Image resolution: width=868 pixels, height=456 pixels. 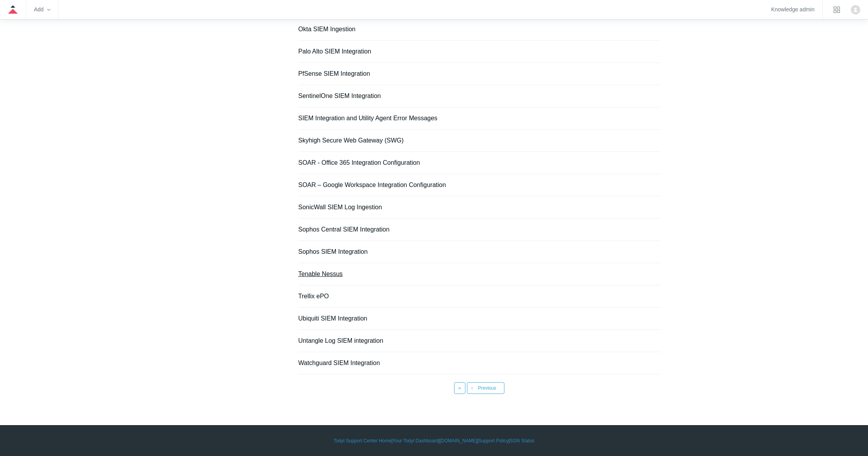 What do you see at coordinates (321, 273) in the screenshot?
I see `a: Tenable Nessus` at bounding box center [321, 273].